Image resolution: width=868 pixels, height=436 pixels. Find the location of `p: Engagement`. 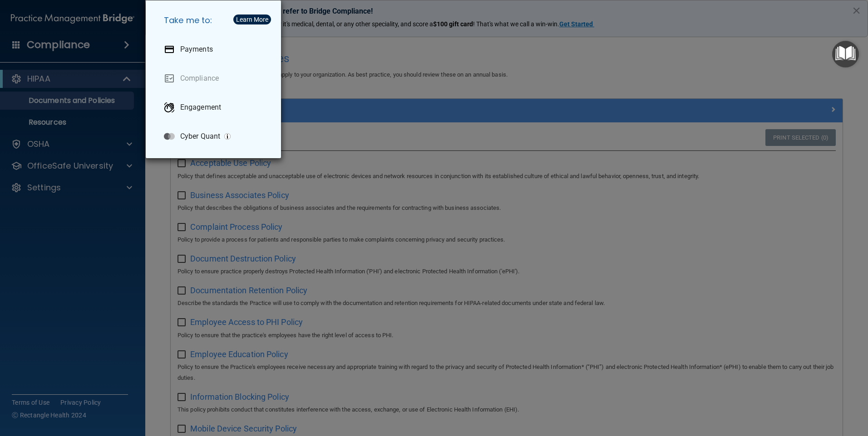

p: Engagement is located at coordinates (200, 107).